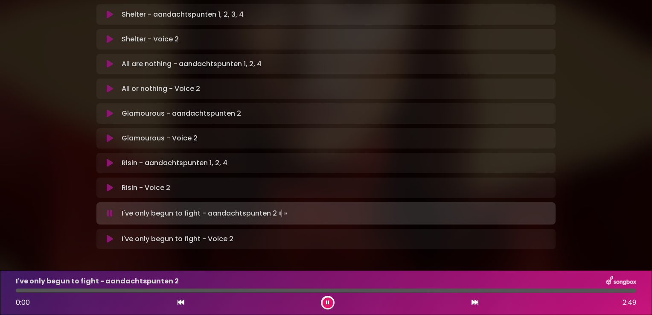 This screenshot has width=652, height=315. Describe the element at coordinates (160, 138) in the screenshot. I see `p: Glamourous - Voice 2` at that location.